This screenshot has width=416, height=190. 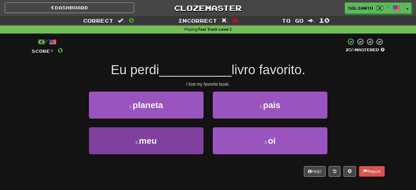 What do you see at coordinates (215, 29) in the screenshot?
I see `strong: Fast Track Level 1` at bounding box center [215, 29].